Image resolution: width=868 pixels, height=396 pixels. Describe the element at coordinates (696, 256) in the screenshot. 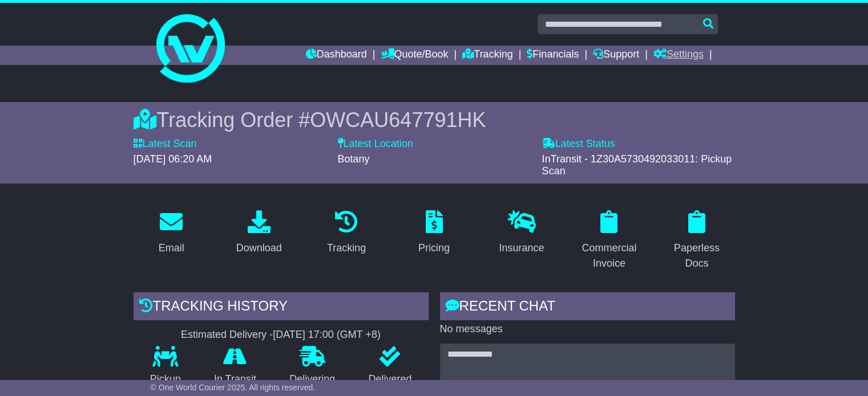

I see `div: Paperless Docs` at that location.